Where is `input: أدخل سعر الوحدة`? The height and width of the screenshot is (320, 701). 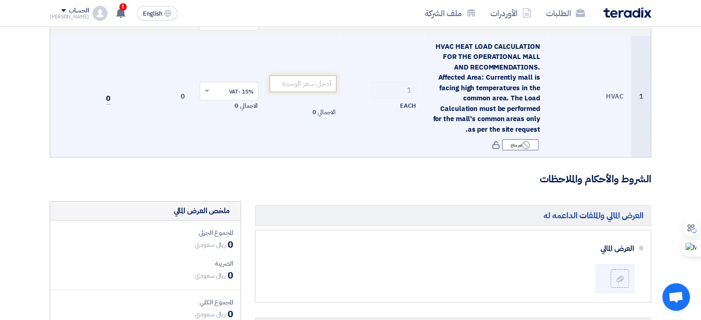
input: أدخل سعر الوحدة is located at coordinates (303, 84).